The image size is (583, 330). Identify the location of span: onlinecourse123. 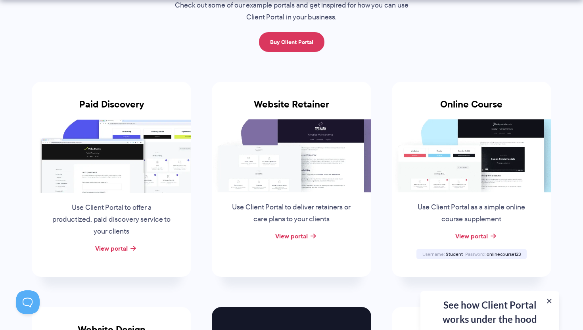
(504, 254).